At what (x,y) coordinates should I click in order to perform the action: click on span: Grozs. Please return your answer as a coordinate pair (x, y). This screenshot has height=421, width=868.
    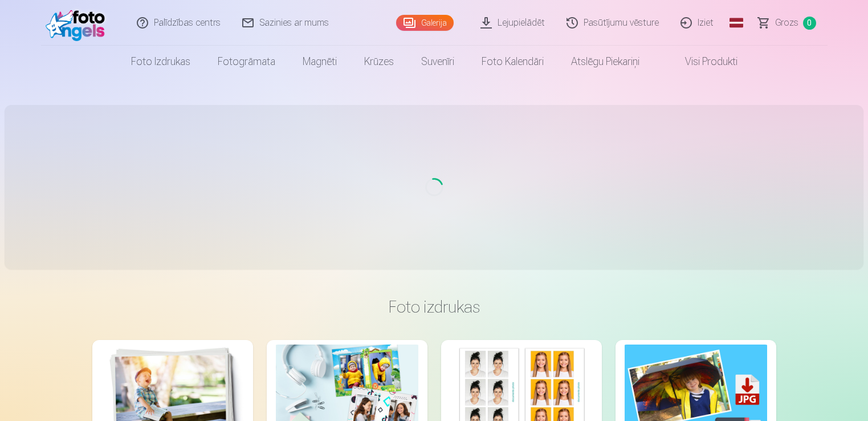
    Looking at the image, I should click on (786, 23).